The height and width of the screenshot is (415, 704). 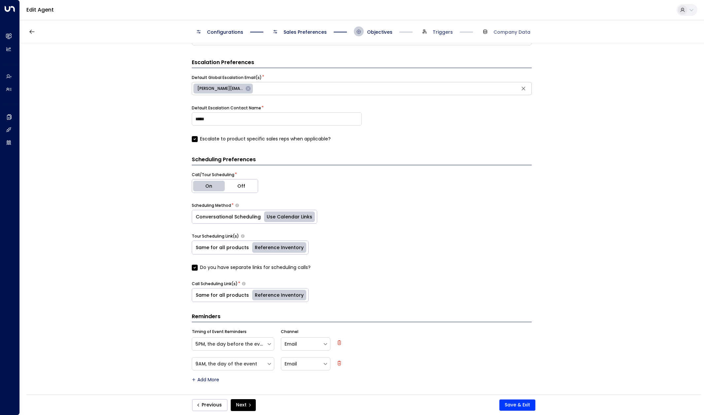 What do you see at coordinates (237, 205) in the screenshot?
I see `button: Decide whether the agent should schedule tours or calls by providing options naturally within the...` at bounding box center [237, 205].